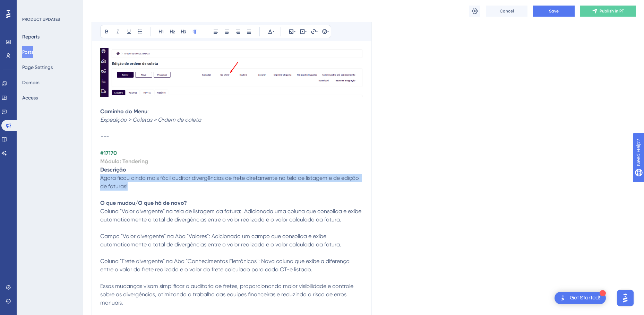 The height and width of the screenshot is (315, 644). Describe the element at coordinates (143, 203) in the screenshot. I see `strong: O que mudou/O que há de novo?` at that location.